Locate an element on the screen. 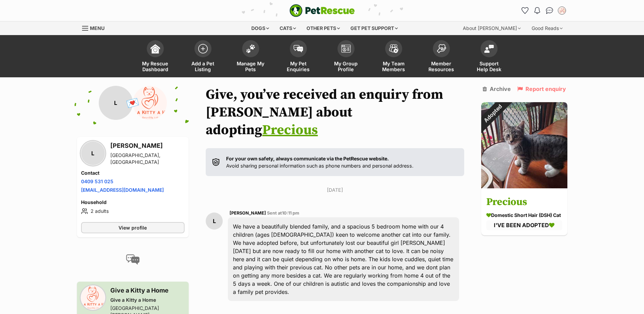 This screenshot has width=644, height=314. div: We have a beautifully blended family, and a spacious 5 bedroom home with our 4 children (ages [DE... is located at coordinates (343, 259).